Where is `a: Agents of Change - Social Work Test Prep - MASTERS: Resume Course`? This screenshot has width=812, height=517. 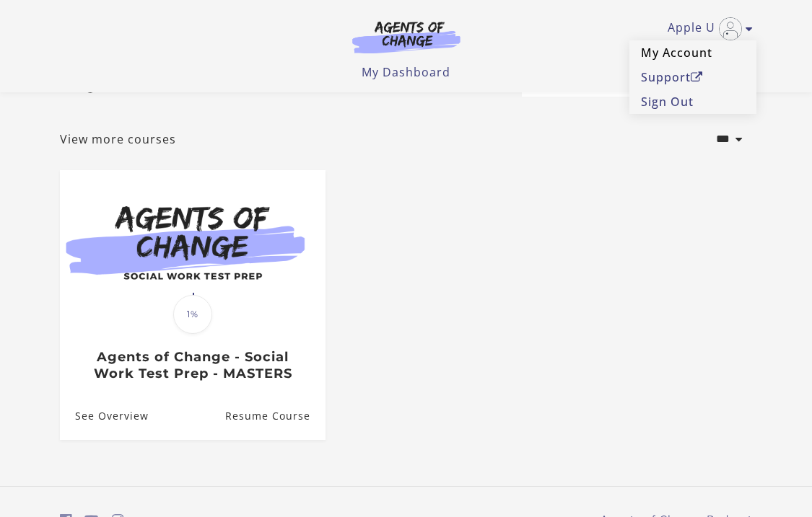 a: Agents of Change - Social Work Test Prep - MASTERS: Resume Course is located at coordinates (274, 416).